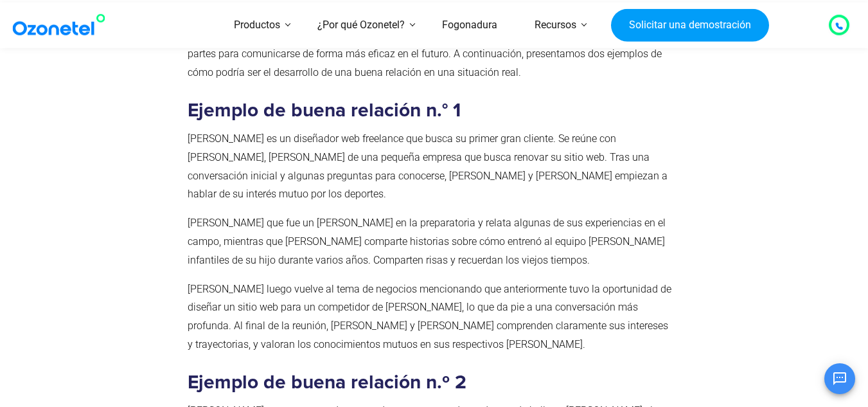  Describe the element at coordinates (361, 25) in the screenshot. I see `a: ¿Por qué Ozonetel?` at that location.